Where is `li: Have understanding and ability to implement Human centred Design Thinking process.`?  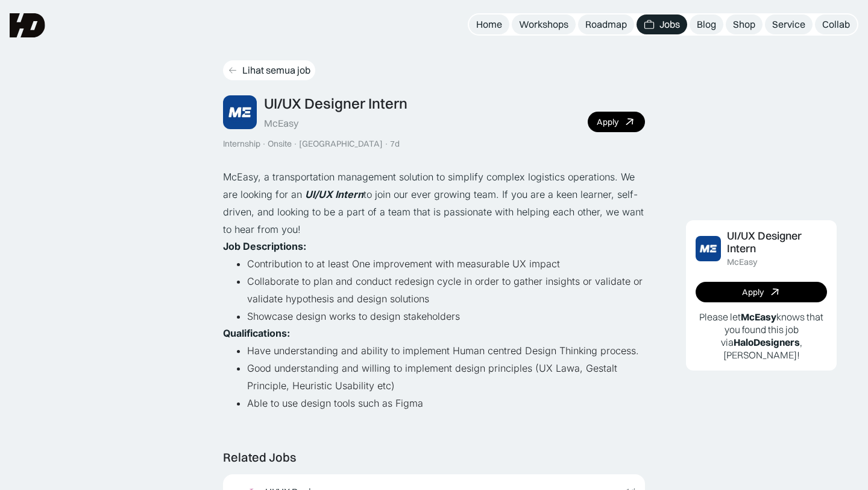
li: Have understanding and ability to implement Human centred Design Thinking process. is located at coordinates (446, 350).